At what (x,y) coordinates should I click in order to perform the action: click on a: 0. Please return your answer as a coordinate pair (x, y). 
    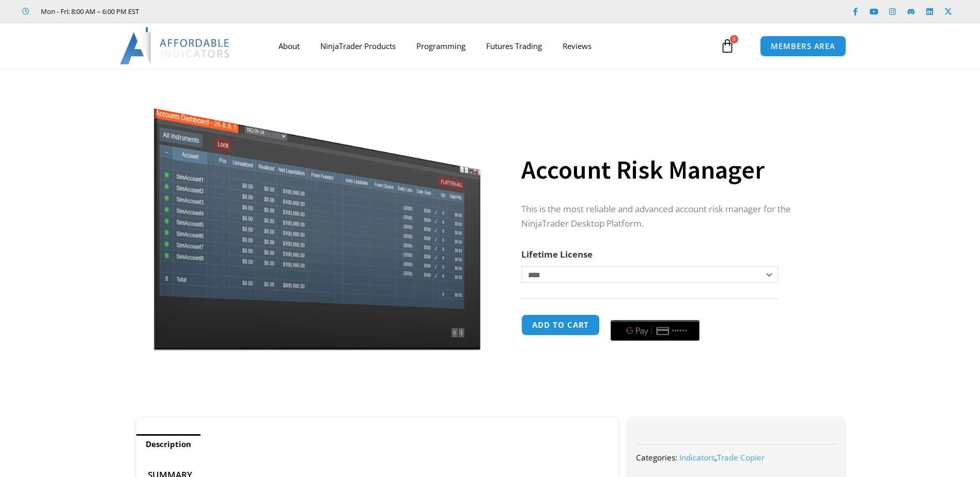
    Looking at the image, I should click on (727, 46).